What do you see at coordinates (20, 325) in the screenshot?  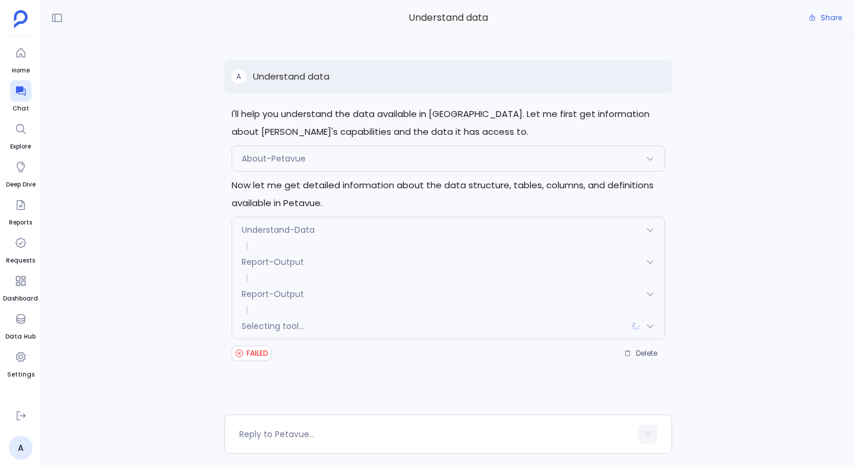 I see `a: Data Hub` at bounding box center [20, 325].